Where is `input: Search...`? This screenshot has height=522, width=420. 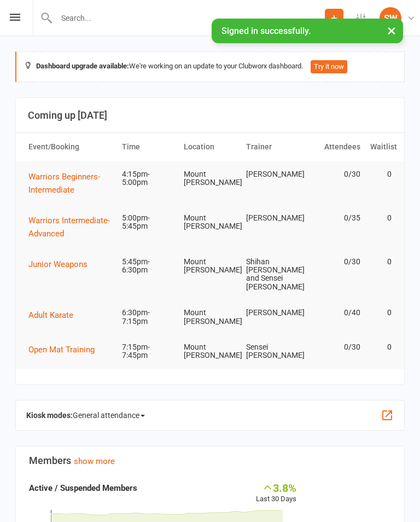 input: Search... is located at coordinates (188, 18).